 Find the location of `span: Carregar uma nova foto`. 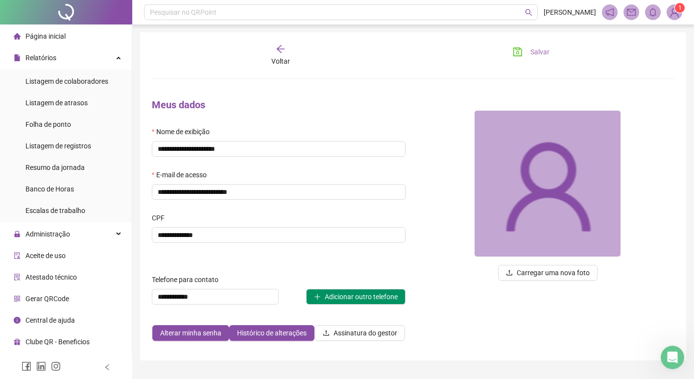

span: Carregar uma nova foto is located at coordinates (553, 273).